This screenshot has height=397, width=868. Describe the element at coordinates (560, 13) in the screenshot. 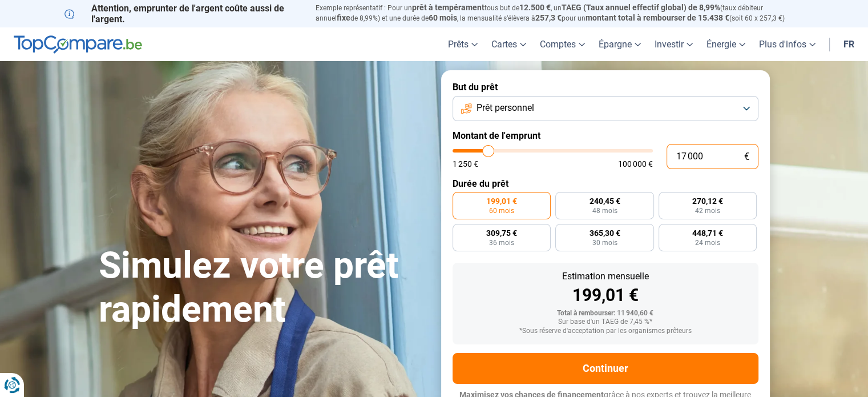

I see `p: Exemple représentatif : Pour un tous but de , un (taux débiteur annuel de 8,99%) et une durée de ...` at that location.